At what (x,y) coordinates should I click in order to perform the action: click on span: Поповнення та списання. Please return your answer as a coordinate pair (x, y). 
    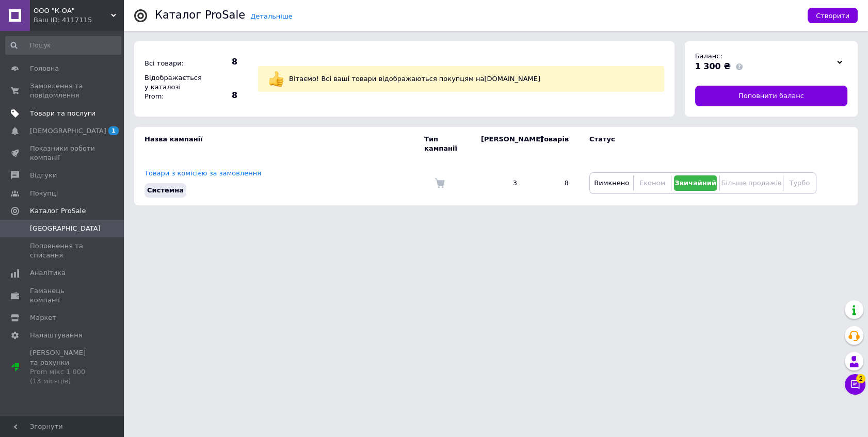
    Looking at the image, I should click on (63, 251).